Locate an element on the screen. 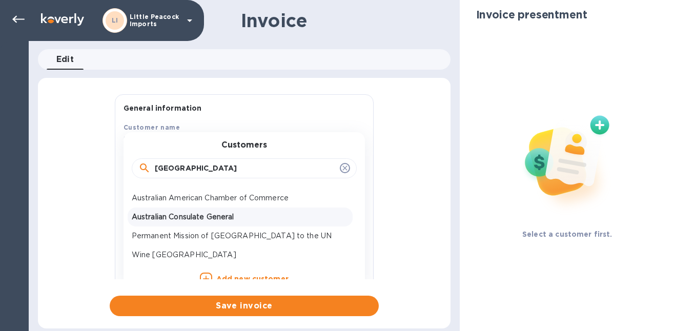 The height and width of the screenshot is (331, 675). b: LI is located at coordinates (115, 20).